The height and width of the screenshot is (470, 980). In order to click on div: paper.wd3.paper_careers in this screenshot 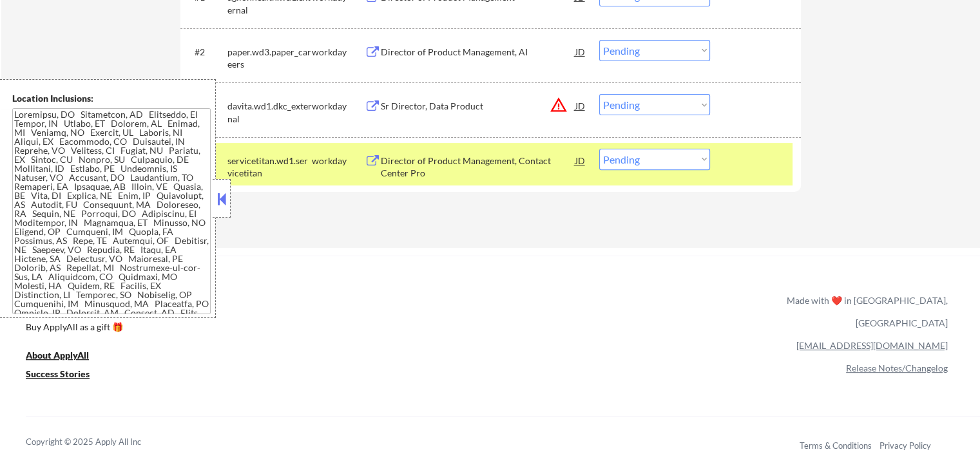, I will do `click(270, 58)`.